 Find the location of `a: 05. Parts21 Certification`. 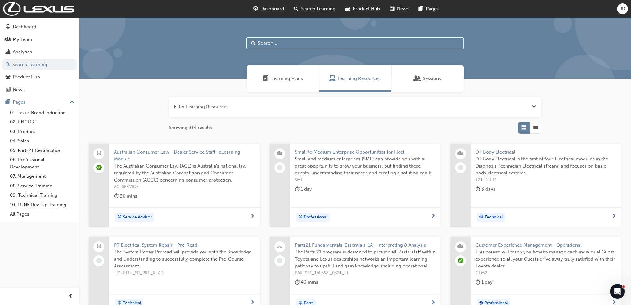

a: 05. Parts21 Certification is located at coordinates (42, 151).